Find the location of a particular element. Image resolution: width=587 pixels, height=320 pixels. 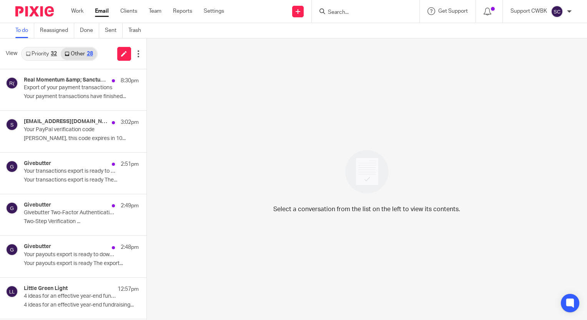

a: Reports is located at coordinates (183, 11).